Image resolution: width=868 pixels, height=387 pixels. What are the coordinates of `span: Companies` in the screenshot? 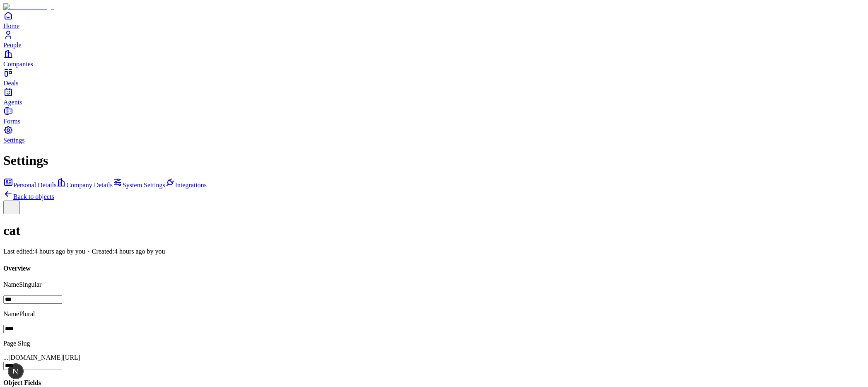 It's located at (19, 64).